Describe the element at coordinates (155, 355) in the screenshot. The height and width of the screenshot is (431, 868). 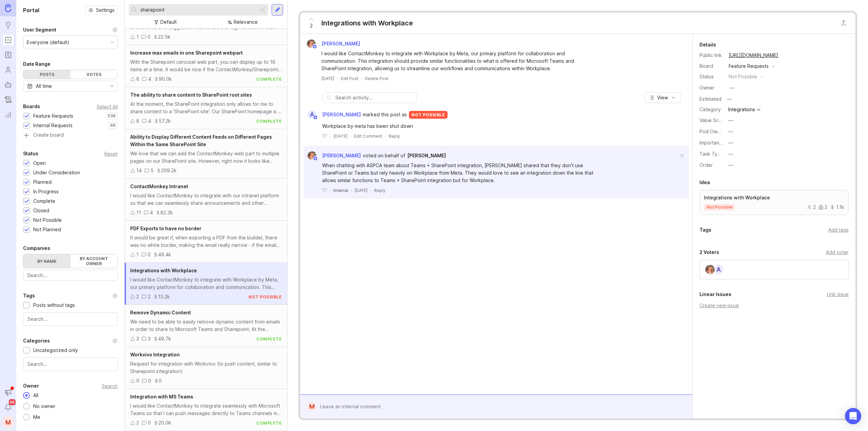
I see `span: Workvivo Integration` at that location.